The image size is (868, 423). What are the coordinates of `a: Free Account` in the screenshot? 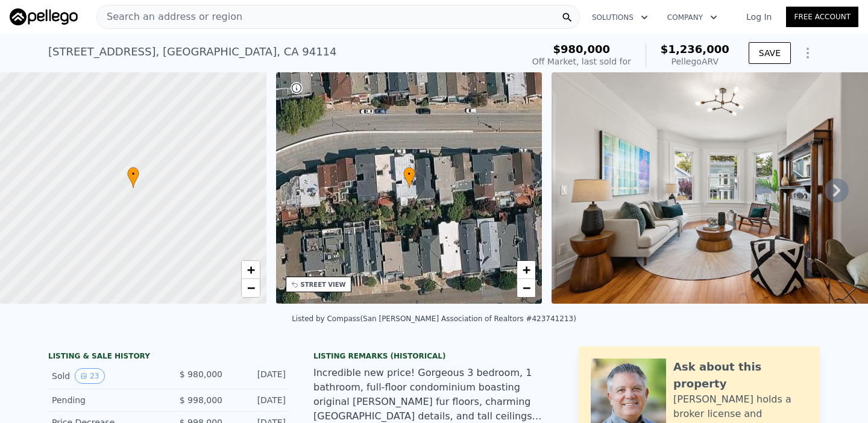 It's located at (822, 17).